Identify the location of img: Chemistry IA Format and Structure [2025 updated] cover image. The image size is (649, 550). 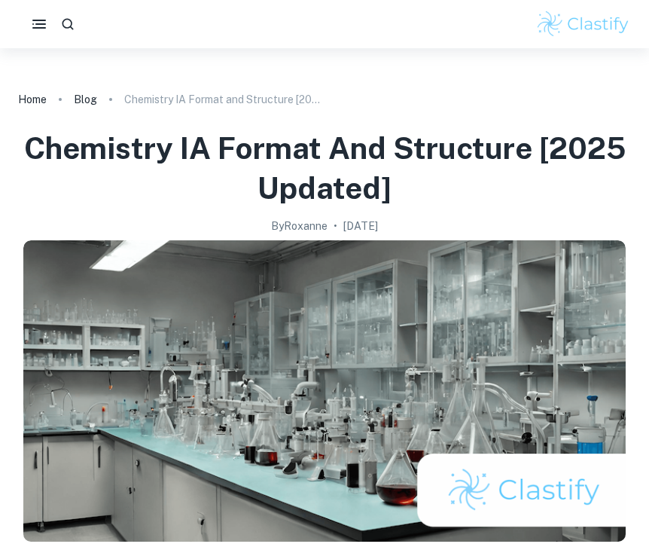
(324, 391).